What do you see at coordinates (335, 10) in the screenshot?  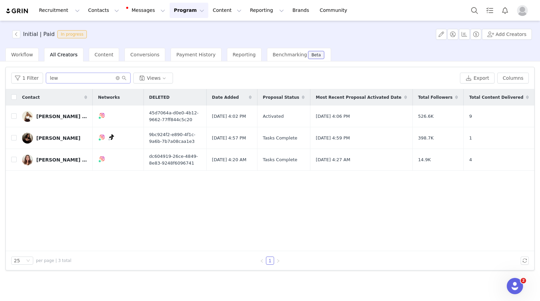 I see `a: Community` at bounding box center [335, 10].